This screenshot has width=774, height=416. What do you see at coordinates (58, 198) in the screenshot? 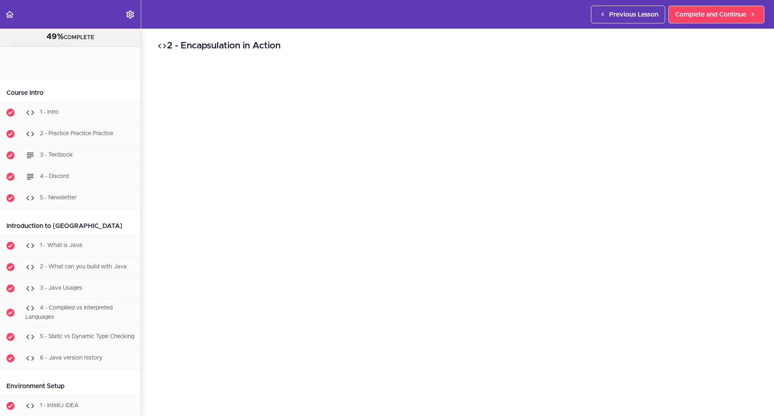
I see `span: 5 - Newsletter` at bounding box center [58, 198].